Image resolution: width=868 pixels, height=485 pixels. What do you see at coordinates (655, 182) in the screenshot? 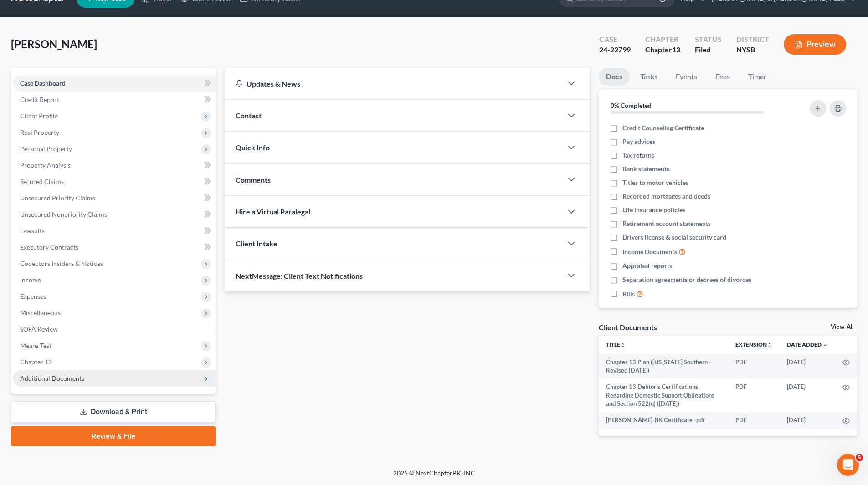
I see `span: Titles to motor vehicles` at bounding box center [655, 182].